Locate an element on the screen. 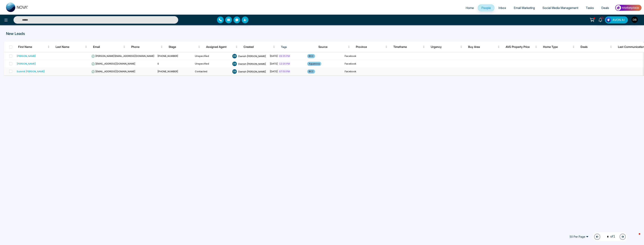  a: Email Marketing is located at coordinates (524, 8).